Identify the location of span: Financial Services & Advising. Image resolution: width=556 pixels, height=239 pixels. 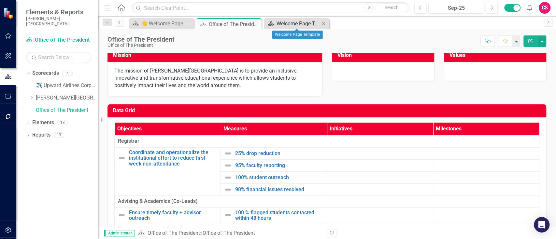
(327, 229).